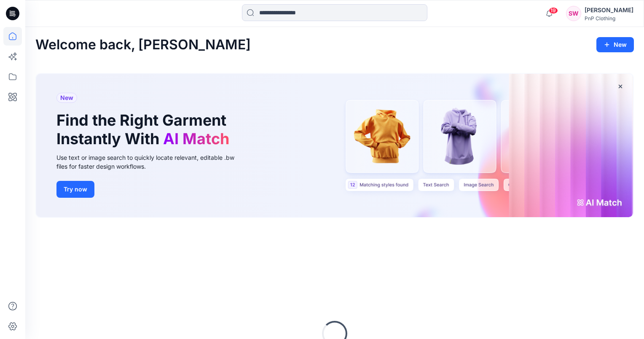  What do you see at coordinates (554, 11) in the screenshot?
I see `span: 19` at bounding box center [554, 11].